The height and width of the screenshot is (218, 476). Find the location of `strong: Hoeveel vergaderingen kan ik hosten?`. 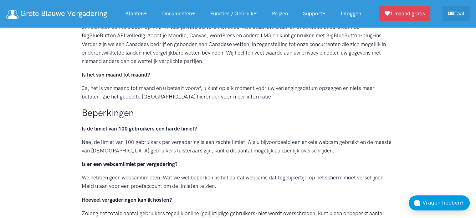

strong: Hoeveel vergaderingen kan ik hosten? is located at coordinates (127, 199).